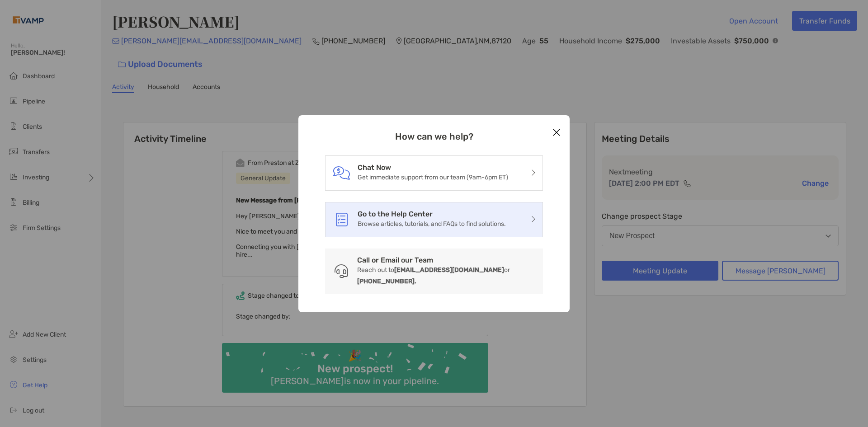 This screenshot has width=868, height=427. Describe the element at coordinates (446, 275) in the screenshot. I see `p: Reach out to or` at that location.